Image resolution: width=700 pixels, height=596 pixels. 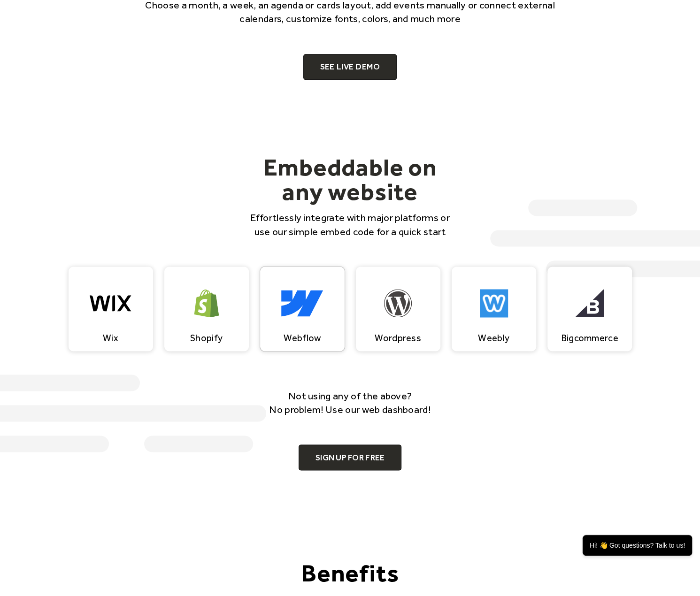 I want to click on a: Weebly, so click(x=494, y=309).